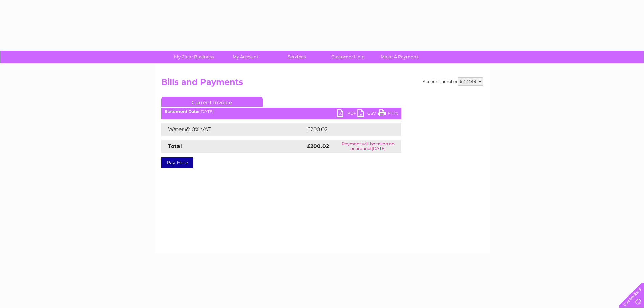 The image size is (644, 308). Describe the element at coordinates (177, 163) in the screenshot. I see `a: Pay Here` at that location.